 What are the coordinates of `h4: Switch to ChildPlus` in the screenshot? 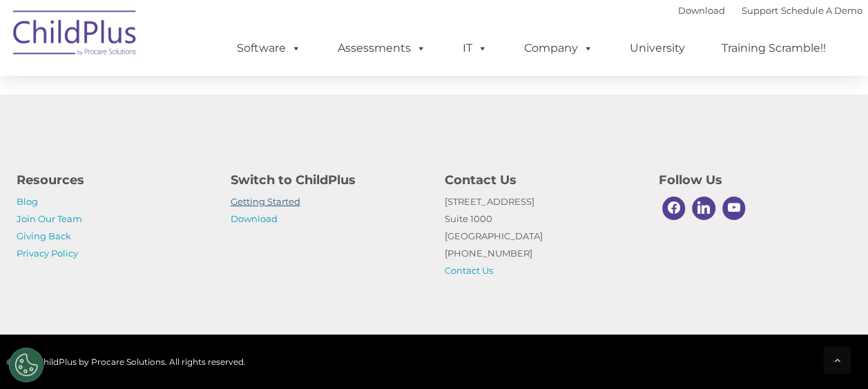 It's located at (328, 180).